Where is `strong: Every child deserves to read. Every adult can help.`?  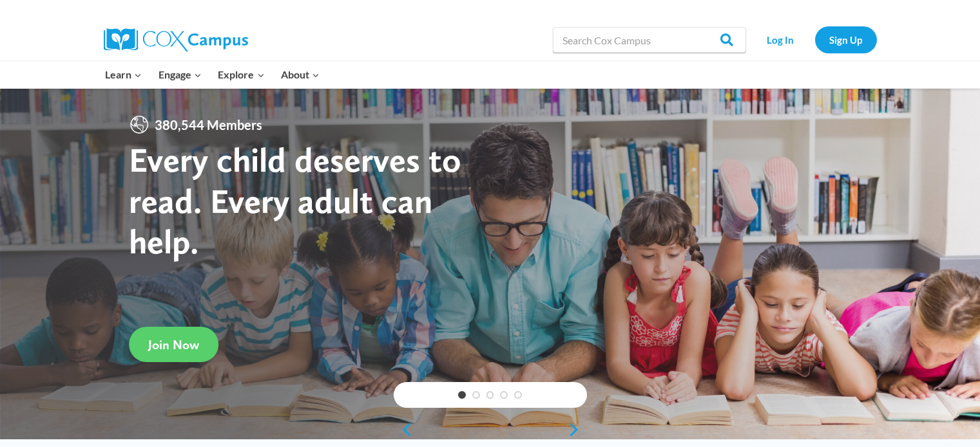 strong: Every child deserves to read. Every adult can help. is located at coordinates (295, 200).